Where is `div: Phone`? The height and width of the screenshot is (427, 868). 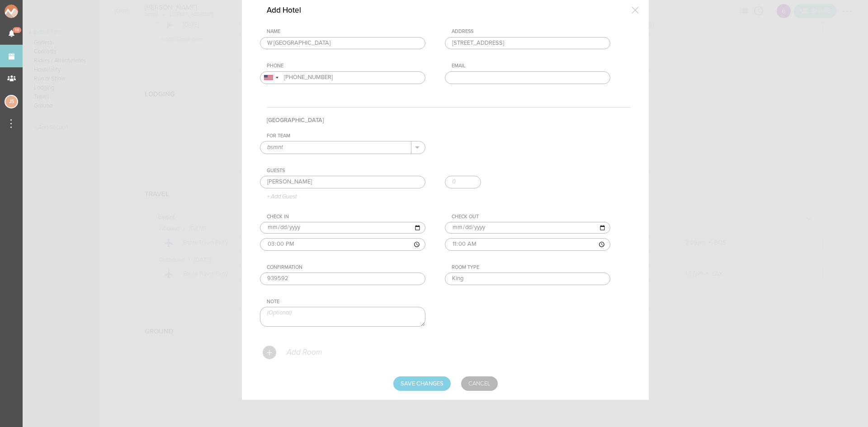 div: Phone is located at coordinates (346, 66).